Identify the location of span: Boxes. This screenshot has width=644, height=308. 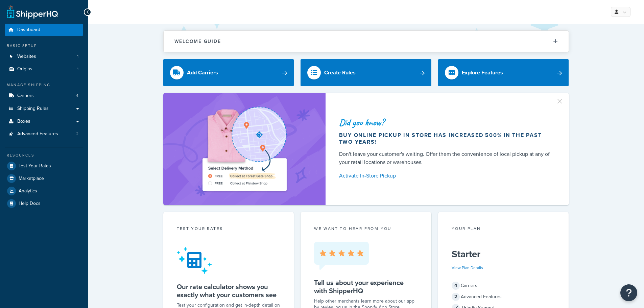
(23, 121).